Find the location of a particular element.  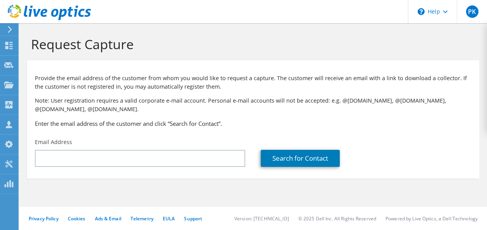

h1: Request Capture is located at coordinates (251, 44).